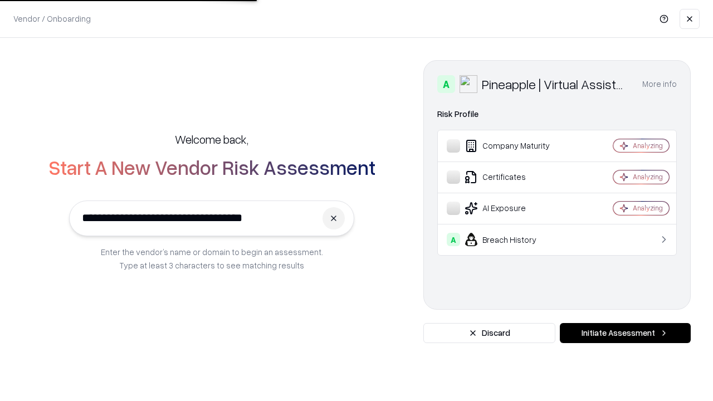 The width and height of the screenshot is (713, 401). What do you see at coordinates (513, 177) in the screenshot?
I see `div: Certificates` at bounding box center [513, 177].